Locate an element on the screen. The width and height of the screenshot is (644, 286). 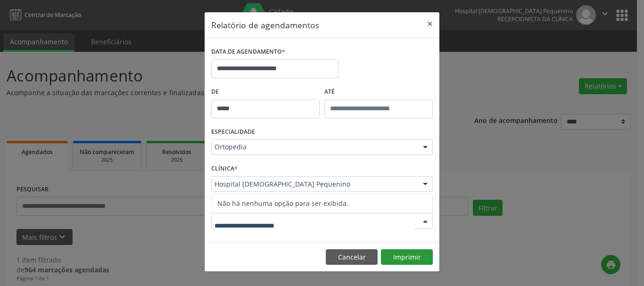
label: ATÉ is located at coordinates (379, 92).